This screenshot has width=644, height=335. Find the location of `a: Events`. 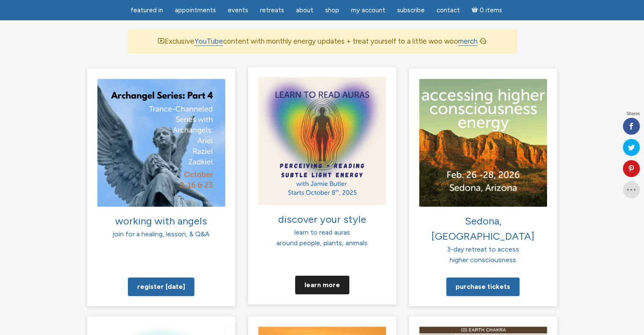

a: Events is located at coordinates (238, 10).